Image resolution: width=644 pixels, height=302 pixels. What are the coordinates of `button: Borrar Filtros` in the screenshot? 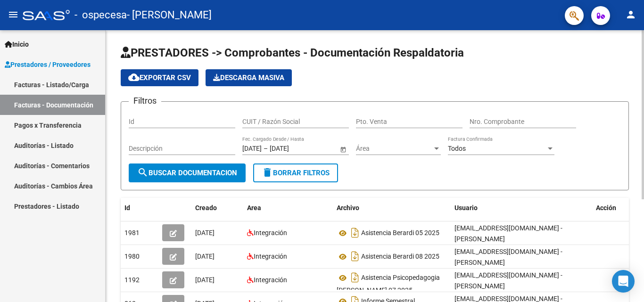 It's located at (295, 173).